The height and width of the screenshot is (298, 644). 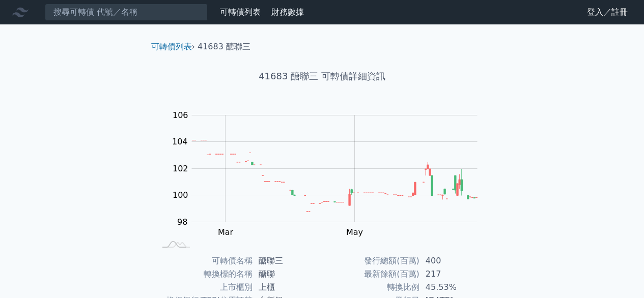 What do you see at coordinates (204, 288) in the screenshot?
I see `td: 上市櫃別` at bounding box center [204, 288].